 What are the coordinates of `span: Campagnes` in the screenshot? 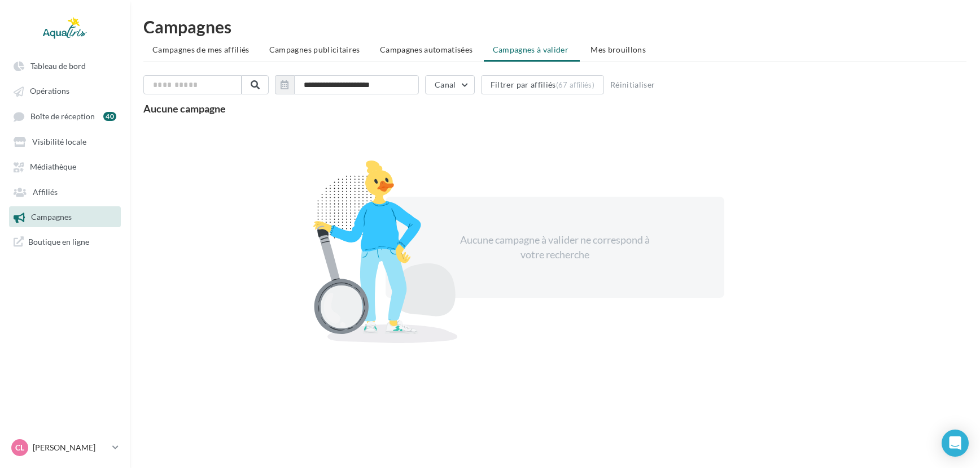 It's located at (51, 217).